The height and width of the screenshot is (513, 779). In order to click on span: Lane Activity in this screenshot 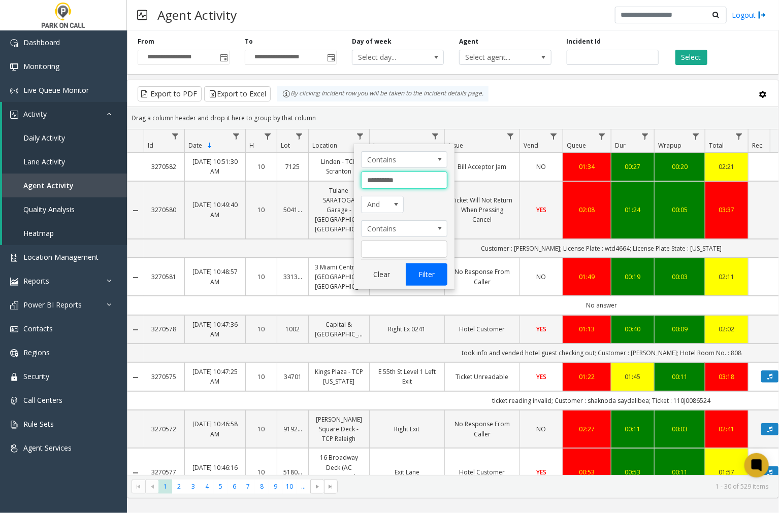, I will do `click(44, 161)`.